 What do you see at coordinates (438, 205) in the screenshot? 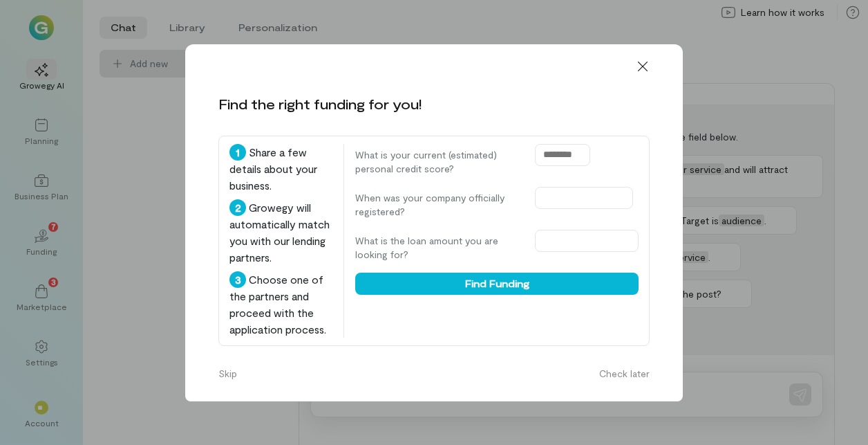
I see `label: When was your company officially registered?` at bounding box center [438, 205].